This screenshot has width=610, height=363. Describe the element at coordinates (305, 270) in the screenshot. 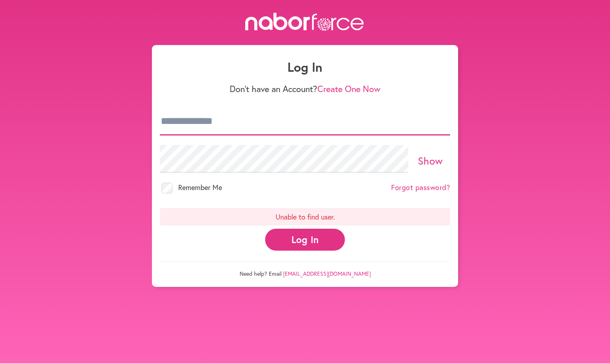

I see `p: Need help? Email` at that location.